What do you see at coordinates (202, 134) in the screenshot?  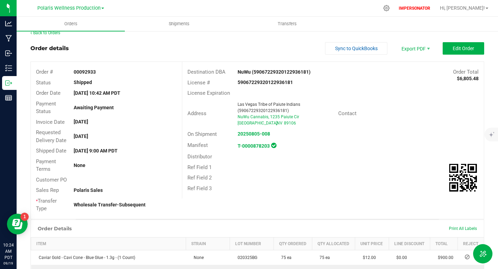 I see `span: On Shipment` at bounding box center [202, 134].